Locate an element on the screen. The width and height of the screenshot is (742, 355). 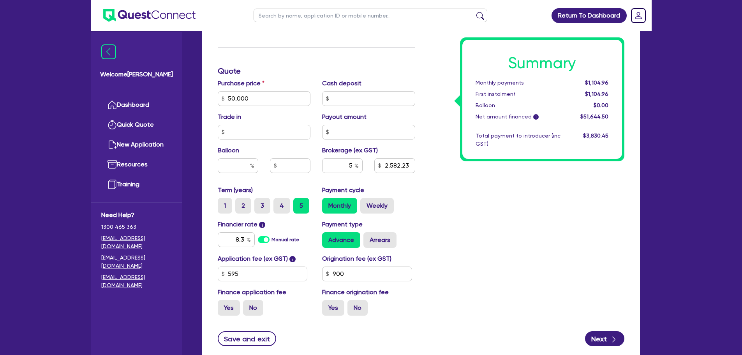
label: Trade in is located at coordinates (229, 117).